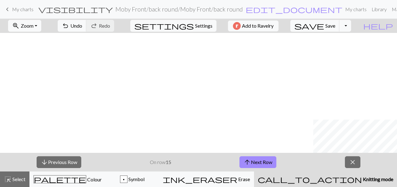 This screenshot has width=397, height=187. I want to click on span: undo, so click(65, 26).